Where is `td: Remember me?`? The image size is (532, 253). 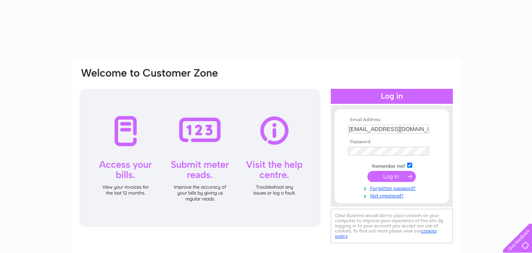 td: Remember me? is located at coordinates (392, 165).